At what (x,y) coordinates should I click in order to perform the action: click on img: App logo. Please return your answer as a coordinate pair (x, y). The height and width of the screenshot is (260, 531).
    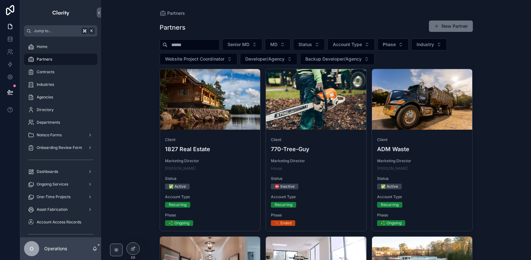
    Looking at the image, I should click on (61, 13).